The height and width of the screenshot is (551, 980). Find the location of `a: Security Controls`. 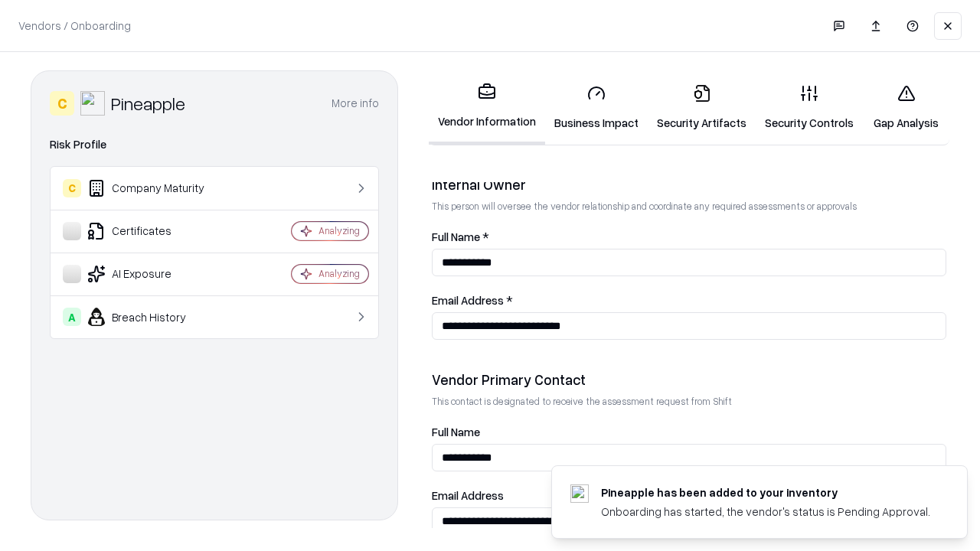

a: Security Controls is located at coordinates (809, 107).